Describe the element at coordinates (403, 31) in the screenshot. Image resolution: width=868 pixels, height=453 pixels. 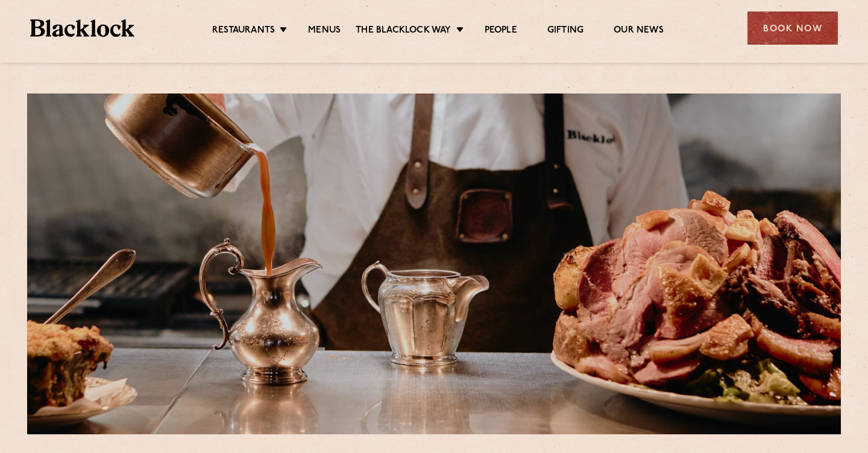
I see `a: The Blacklock Way` at that location.